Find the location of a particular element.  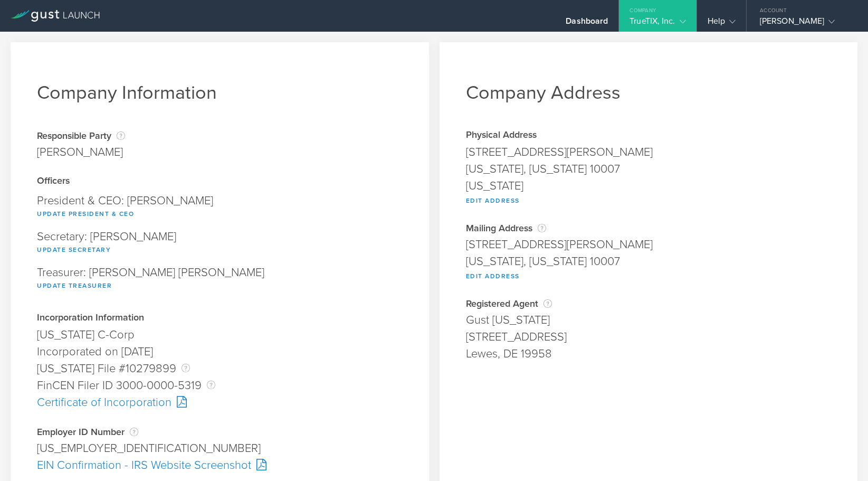

div: Certificate of Incorporation is located at coordinates (219, 402).